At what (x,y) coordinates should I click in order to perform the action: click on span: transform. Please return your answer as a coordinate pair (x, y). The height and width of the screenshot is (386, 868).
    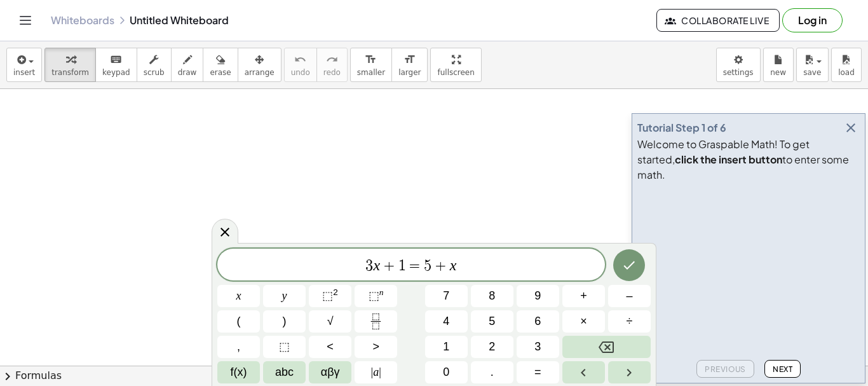
    Looking at the image, I should click on (70, 72).